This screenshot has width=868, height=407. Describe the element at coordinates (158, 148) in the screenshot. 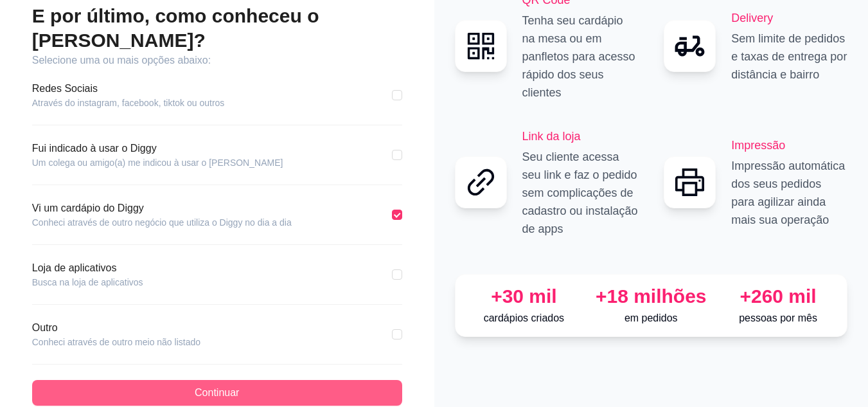

I see `article: Fui indicado à usar o Diggy` at that location.